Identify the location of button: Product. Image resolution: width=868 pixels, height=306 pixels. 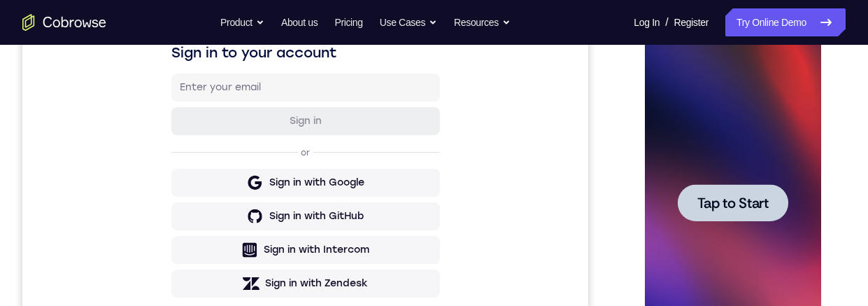
(242, 23).